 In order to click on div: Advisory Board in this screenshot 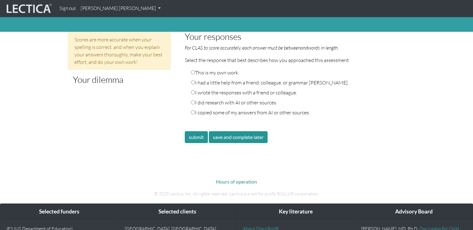, I will do `click(413, 212)`.